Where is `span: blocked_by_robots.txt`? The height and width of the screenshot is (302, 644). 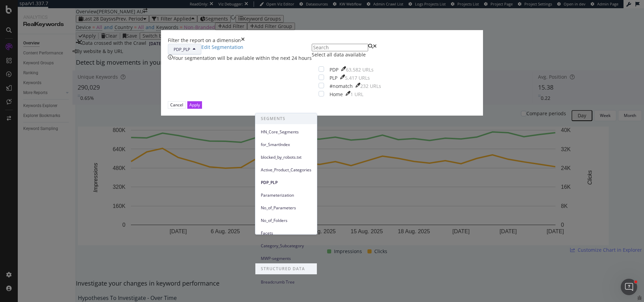
span: blocked_by_robots.txt is located at coordinates (286, 157).